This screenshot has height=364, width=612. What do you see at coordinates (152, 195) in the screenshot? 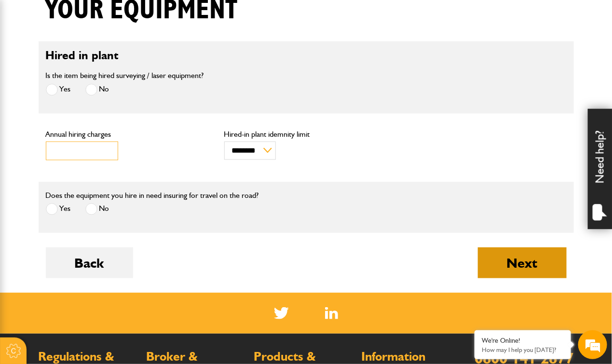
I see `label: Does the equipment you hire in need insuring for travel on the road?` at bounding box center [152, 195].